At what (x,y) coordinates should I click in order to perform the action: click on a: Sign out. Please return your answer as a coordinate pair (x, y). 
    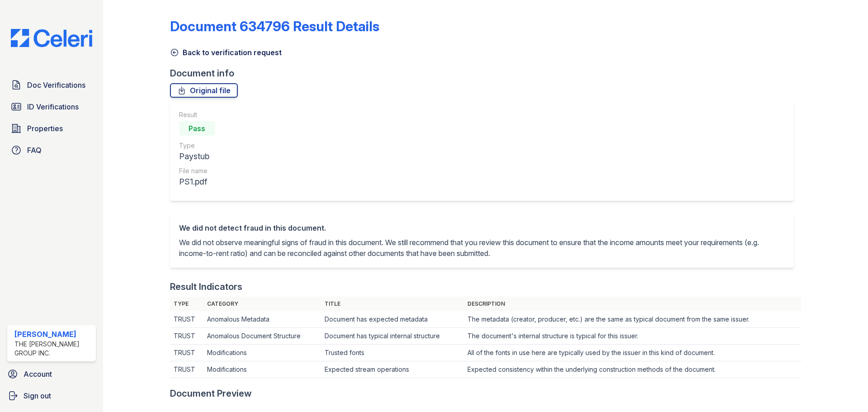
    Looking at the image, I should click on (51, 396).